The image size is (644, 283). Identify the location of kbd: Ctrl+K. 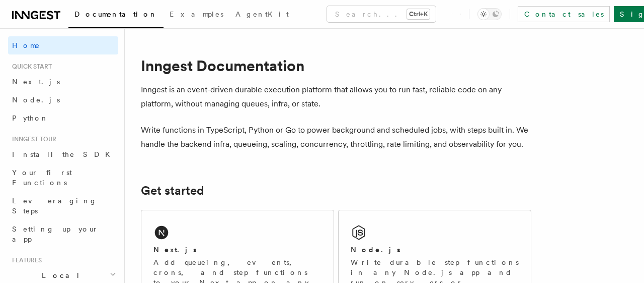
(418, 14).